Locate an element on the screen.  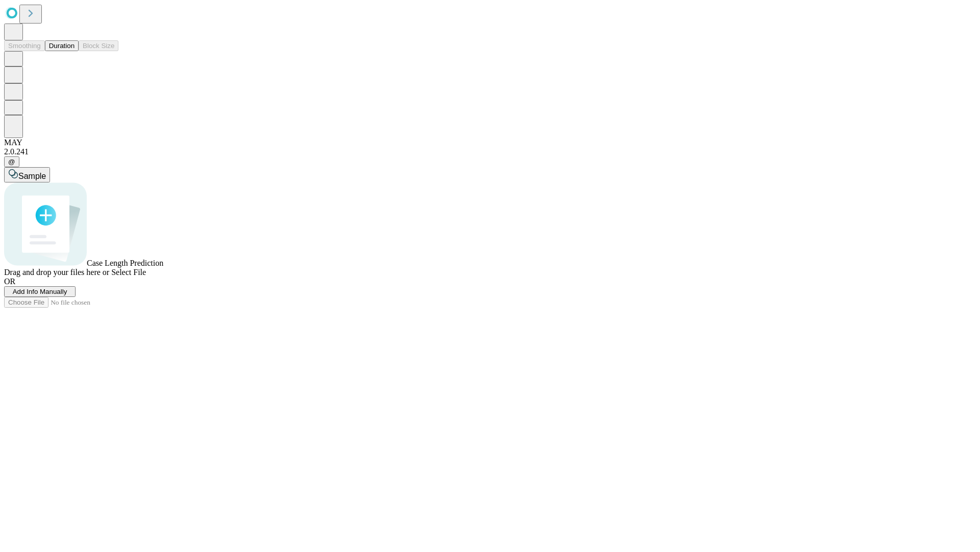
span: OR is located at coordinates (10, 280).